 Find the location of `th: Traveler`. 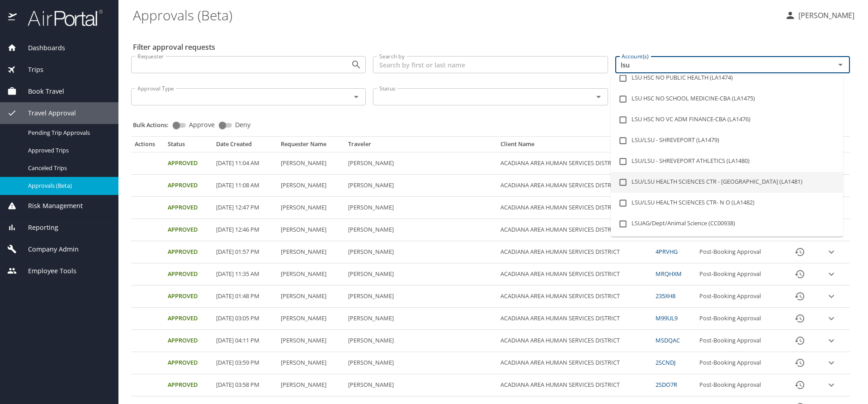

th: Traveler is located at coordinates (420, 146).